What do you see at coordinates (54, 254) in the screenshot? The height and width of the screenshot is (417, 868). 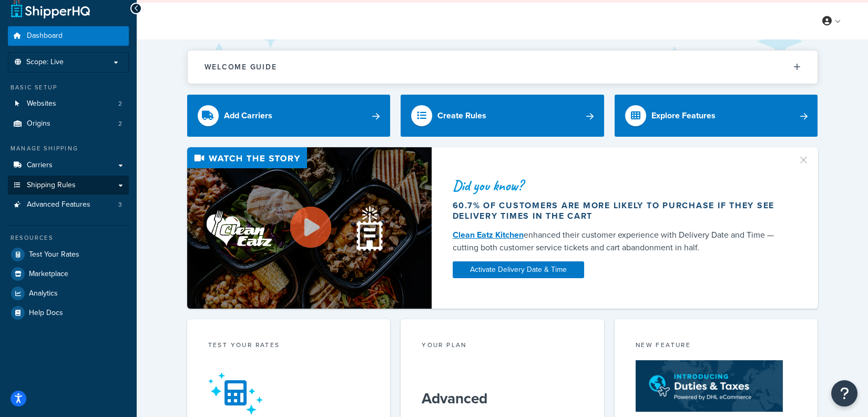 I see `span: Test Your Rates` at bounding box center [54, 254].